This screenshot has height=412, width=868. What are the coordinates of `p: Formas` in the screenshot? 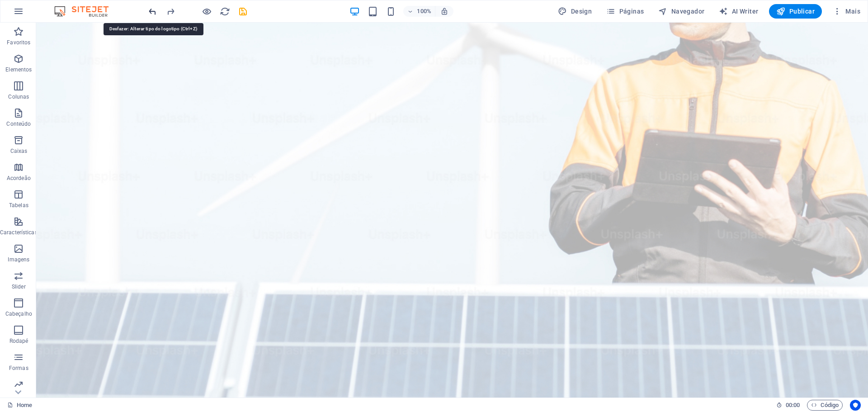 It's located at (18, 368).